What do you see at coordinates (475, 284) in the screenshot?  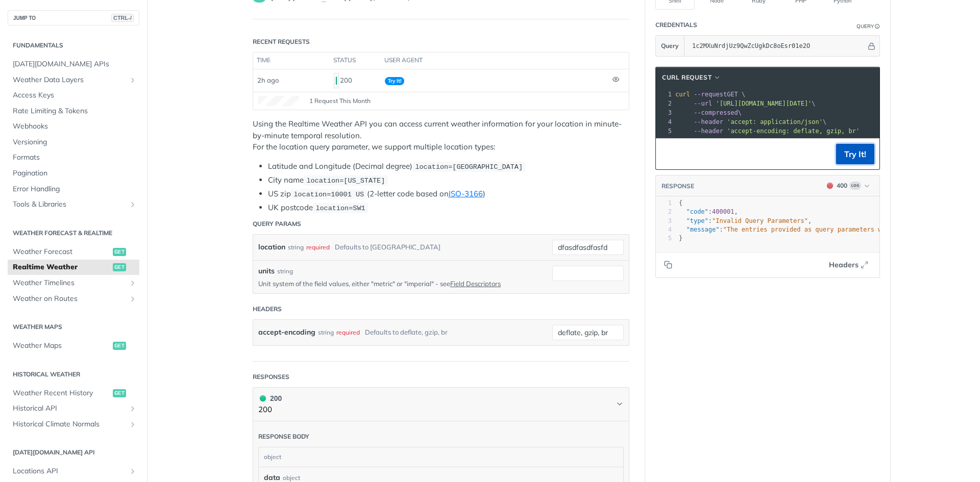 I see `a: Field Descriptors` at bounding box center [475, 284].